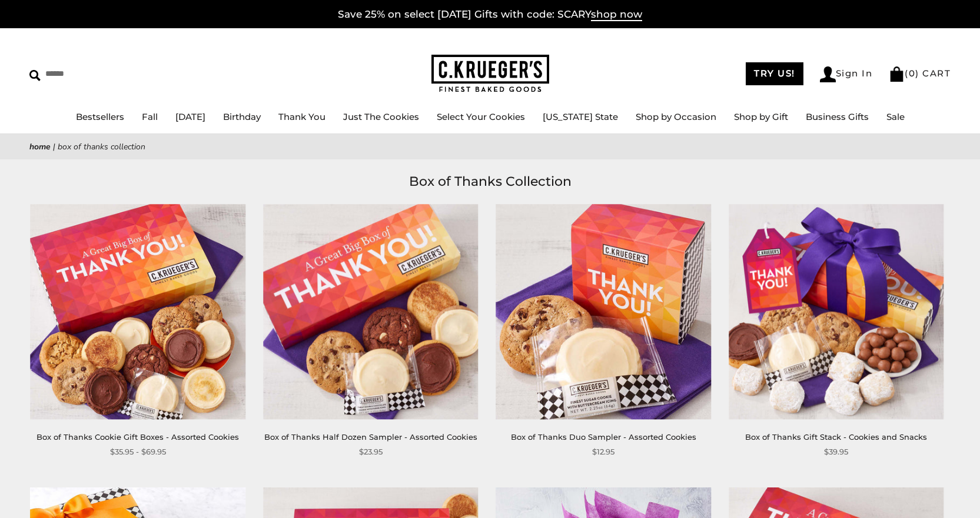 This screenshot has height=518, width=980. Describe the element at coordinates (490, 74) in the screenshot. I see `img: C.KRUEGER'S` at that location.